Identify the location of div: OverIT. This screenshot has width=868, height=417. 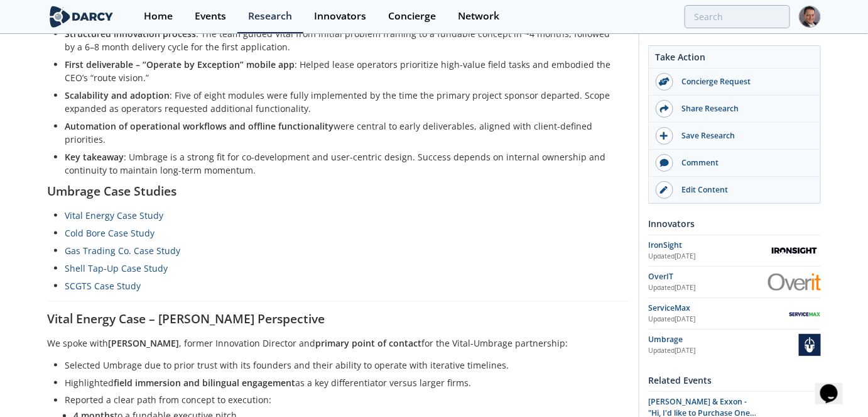
(708, 277).